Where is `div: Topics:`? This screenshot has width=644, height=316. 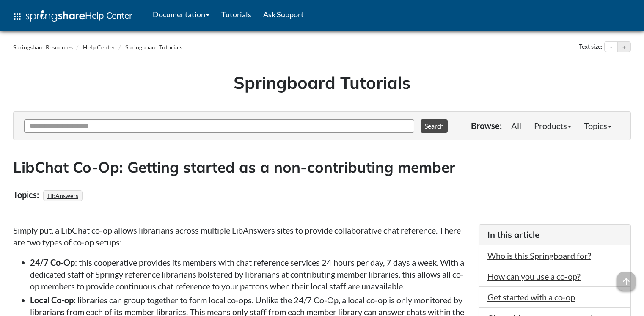 div: Topics: is located at coordinates (27, 194).